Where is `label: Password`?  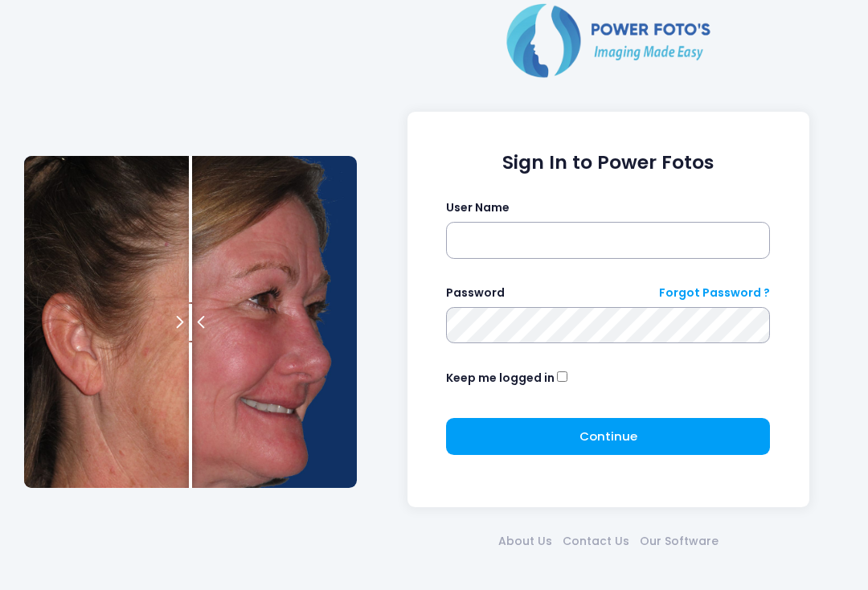
label: Password is located at coordinates (475, 293).